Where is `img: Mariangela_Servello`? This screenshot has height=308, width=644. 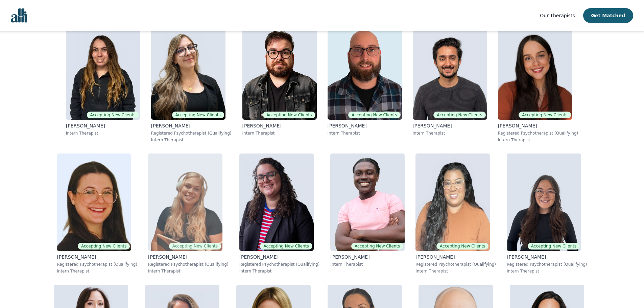 img: Mariangela_Servello is located at coordinates (103, 71).